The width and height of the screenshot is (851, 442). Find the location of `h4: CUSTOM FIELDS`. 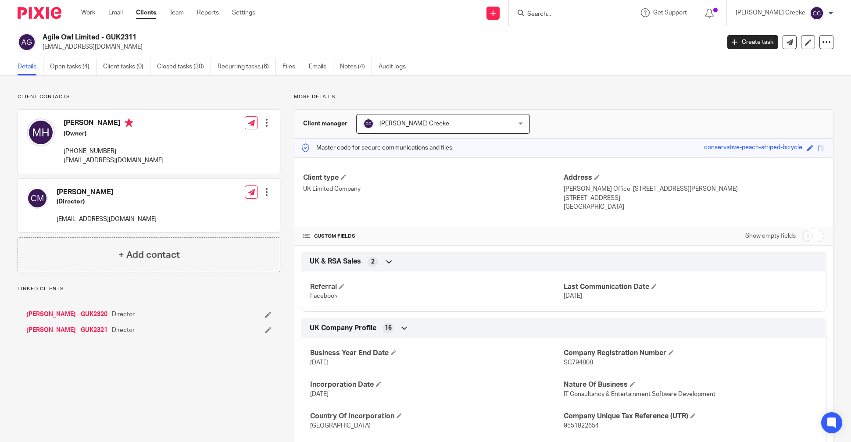

h4: CUSTOM FIELDS is located at coordinates (434, 237).